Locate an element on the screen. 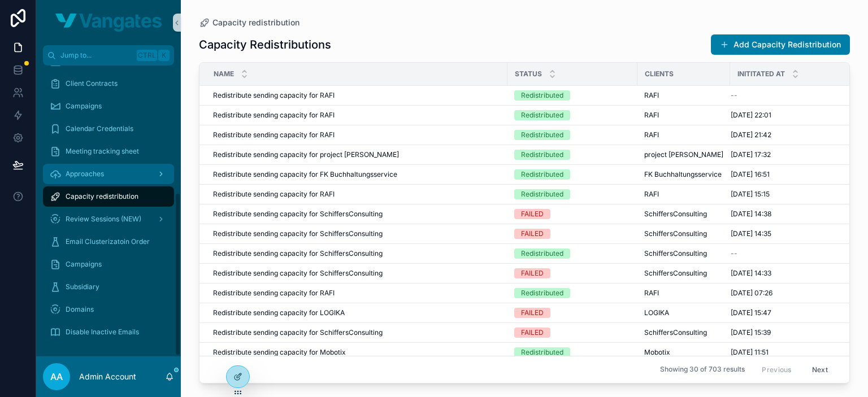  p: Admin Account is located at coordinates (107, 377).